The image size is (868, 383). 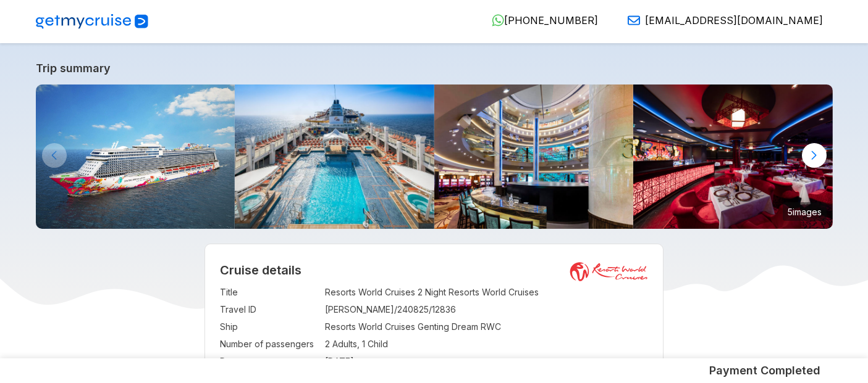 I want to click on h2: Cruise details, so click(x=434, y=270).